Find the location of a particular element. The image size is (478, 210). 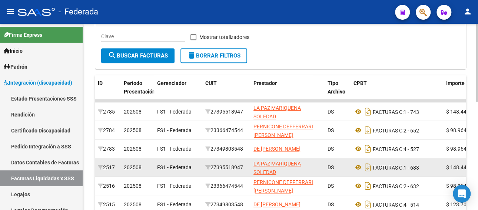

div: Open Intercom Messenger is located at coordinates (462, 193).